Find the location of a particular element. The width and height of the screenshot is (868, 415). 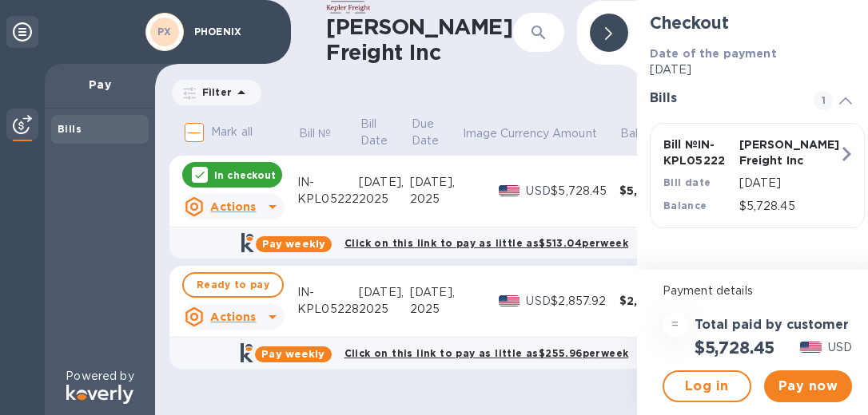

p: Payment details is located at coordinates (757, 290).